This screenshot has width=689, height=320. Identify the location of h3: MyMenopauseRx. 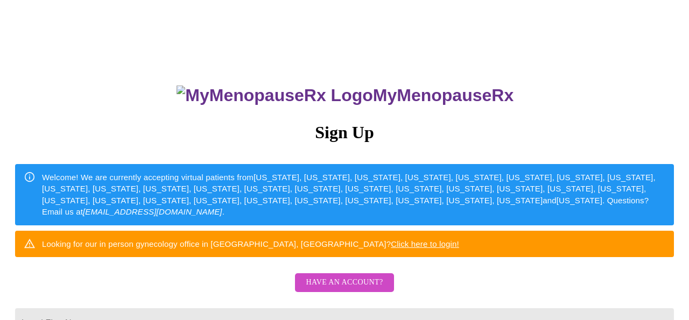
(346, 95).